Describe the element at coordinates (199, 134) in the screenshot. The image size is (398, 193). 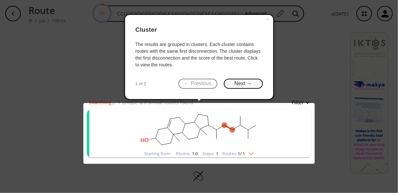
I see `ul: clusters` at that location.